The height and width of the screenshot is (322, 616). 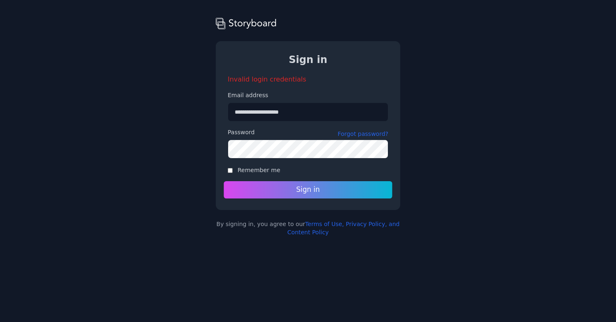 I want to click on a: Terms of Use, Privacy Policy, and Content Policy, so click(x=343, y=228).